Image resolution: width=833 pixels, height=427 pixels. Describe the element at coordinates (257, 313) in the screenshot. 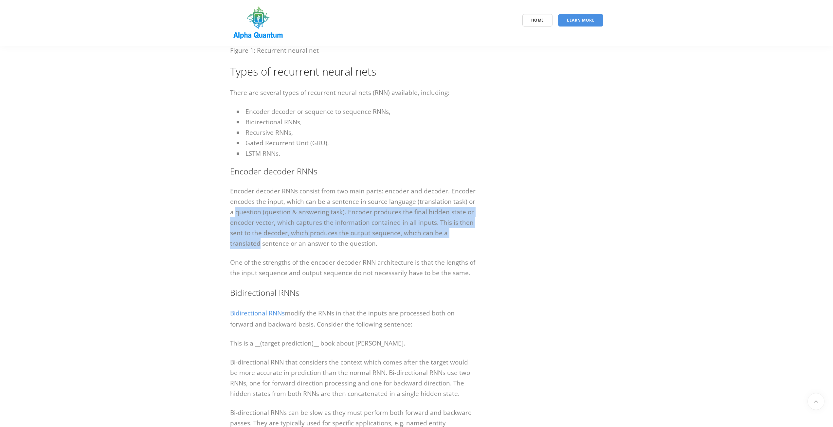

I see `a: Bidirectional RNNs` at that location.